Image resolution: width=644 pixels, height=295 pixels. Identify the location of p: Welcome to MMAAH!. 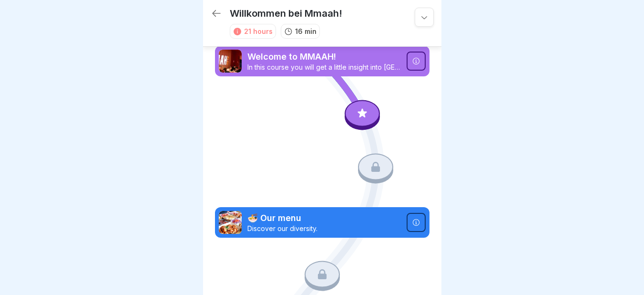
(324, 57).